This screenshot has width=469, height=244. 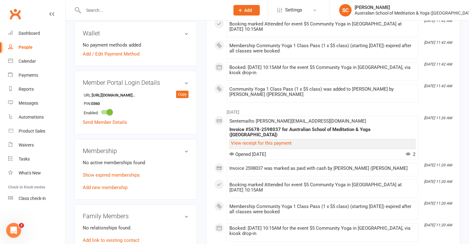 What do you see at coordinates (37, 75) in the screenshot?
I see `a: Payments` at bounding box center [37, 75].